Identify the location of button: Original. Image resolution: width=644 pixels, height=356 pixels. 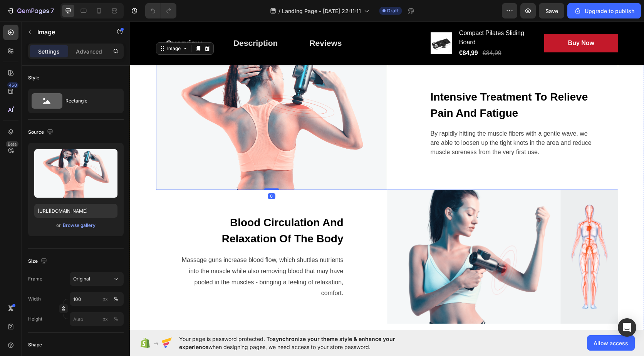
(97, 279).